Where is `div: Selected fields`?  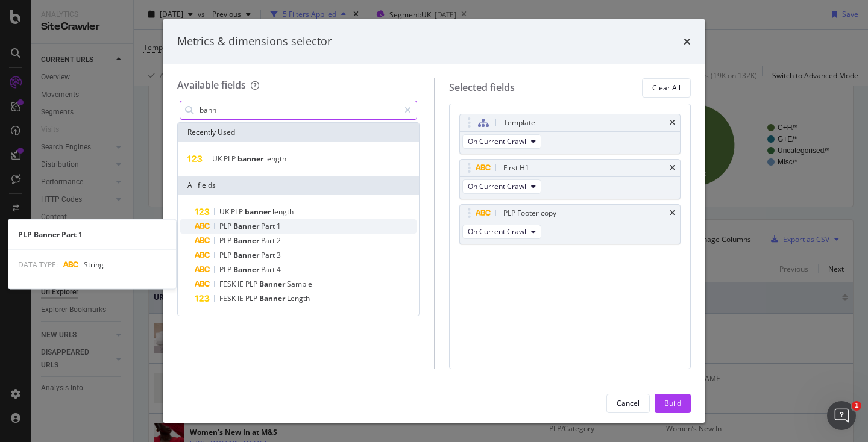
div: Selected fields is located at coordinates (481, 87).